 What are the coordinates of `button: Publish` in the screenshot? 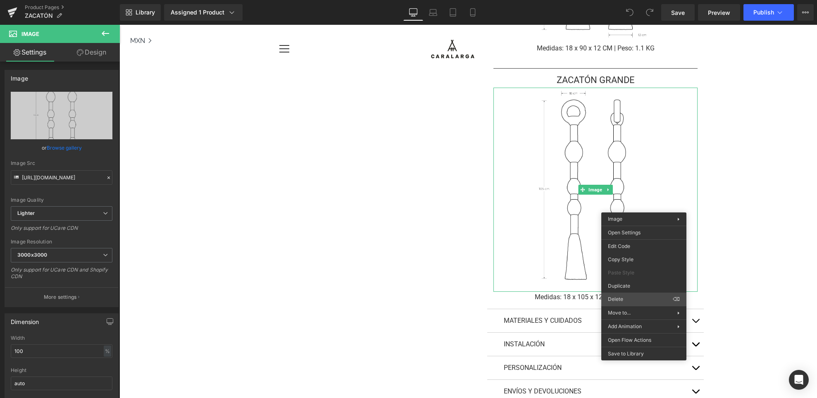 It's located at (768, 12).